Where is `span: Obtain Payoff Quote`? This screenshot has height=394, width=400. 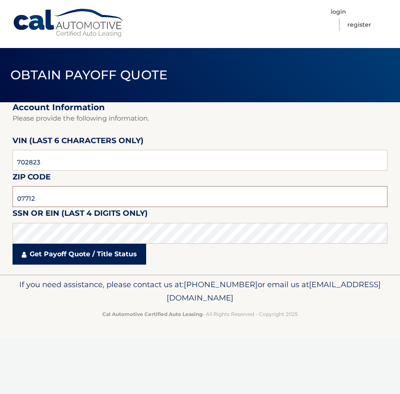
span: Obtain Payoff Quote is located at coordinates (89, 75).